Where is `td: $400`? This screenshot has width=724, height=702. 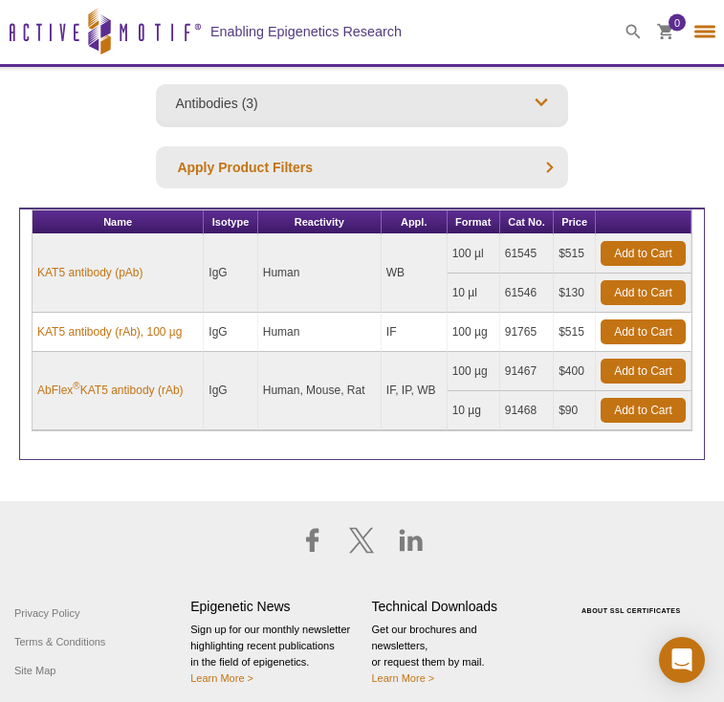
td: $400 is located at coordinates (575, 371).